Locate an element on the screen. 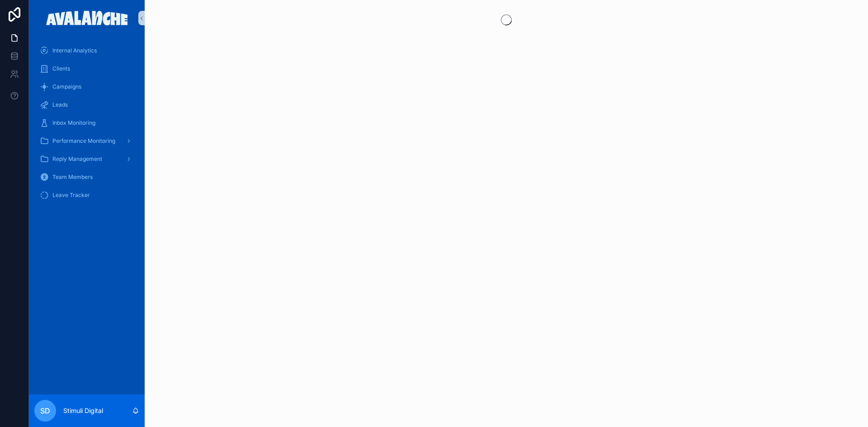 The width and height of the screenshot is (868, 427). span: Campaigns is located at coordinates (66, 86).